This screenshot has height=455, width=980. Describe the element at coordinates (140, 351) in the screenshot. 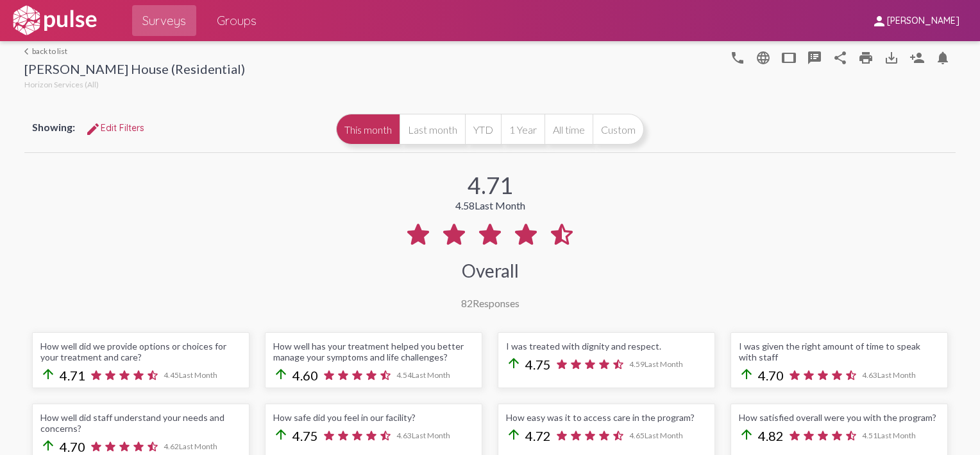

I see `div: How well did we provide options or choices for your treatment and care?` at that location.